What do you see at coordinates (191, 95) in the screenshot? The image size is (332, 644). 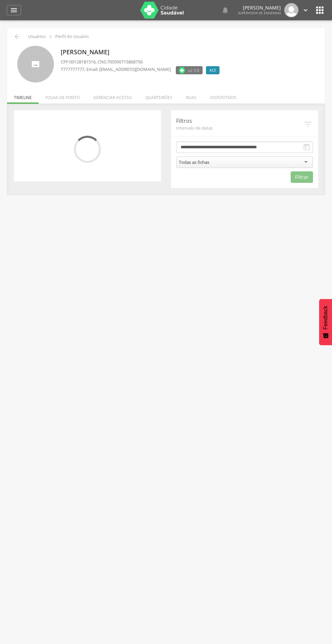 I see `li: Ruas` at bounding box center [191, 95].